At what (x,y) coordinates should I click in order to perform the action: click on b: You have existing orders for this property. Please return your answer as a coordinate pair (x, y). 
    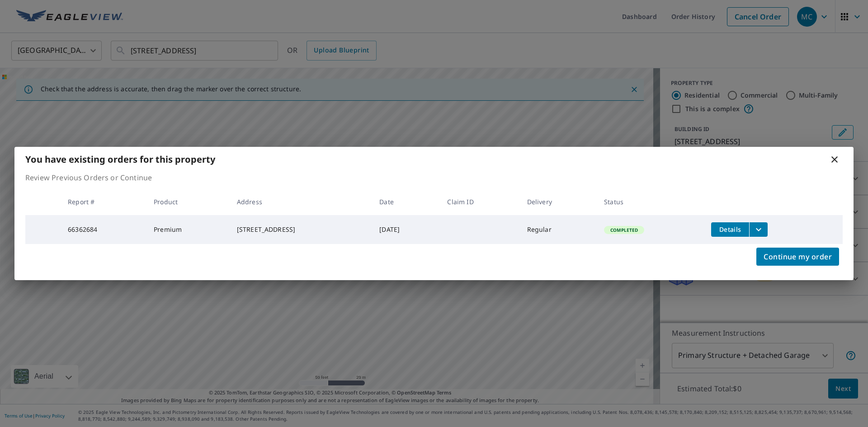
    Looking at the image, I should click on (120, 159).